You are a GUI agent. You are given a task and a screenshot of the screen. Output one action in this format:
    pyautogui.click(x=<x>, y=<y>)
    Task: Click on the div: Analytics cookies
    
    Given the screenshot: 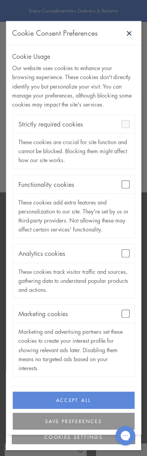 What is the action you would take?
    pyautogui.click(x=73, y=254)
    